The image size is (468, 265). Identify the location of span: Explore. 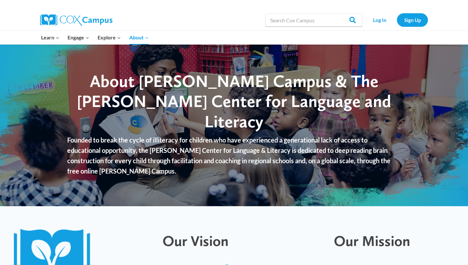
(109, 38).